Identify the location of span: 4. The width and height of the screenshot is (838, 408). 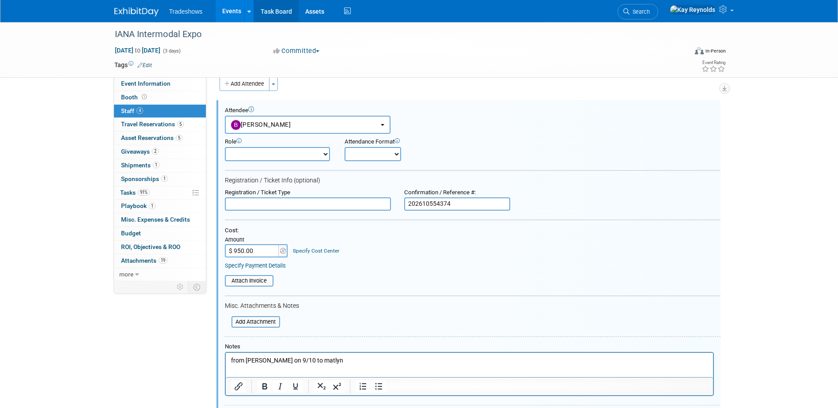
(140, 110).